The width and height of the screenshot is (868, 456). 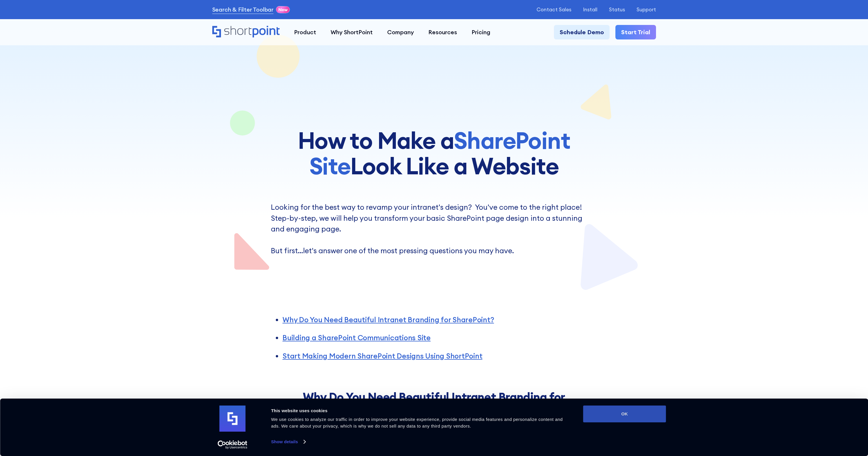 I want to click on span: SharePoint Site, so click(x=440, y=153).